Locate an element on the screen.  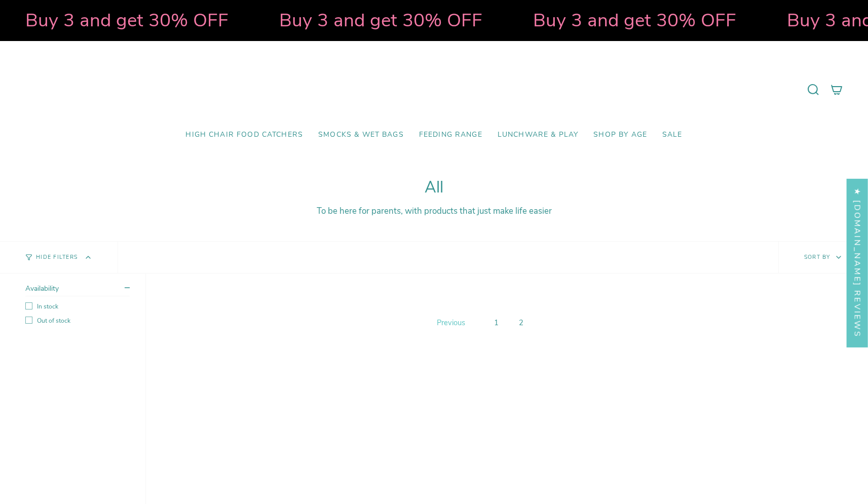
a: 1 is located at coordinates (496, 323).